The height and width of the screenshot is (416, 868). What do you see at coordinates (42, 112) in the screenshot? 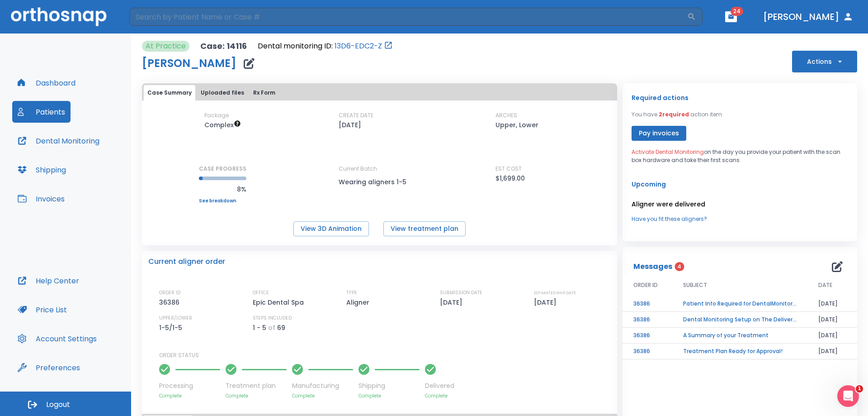
I see `button: Patients` at bounding box center [42, 112].